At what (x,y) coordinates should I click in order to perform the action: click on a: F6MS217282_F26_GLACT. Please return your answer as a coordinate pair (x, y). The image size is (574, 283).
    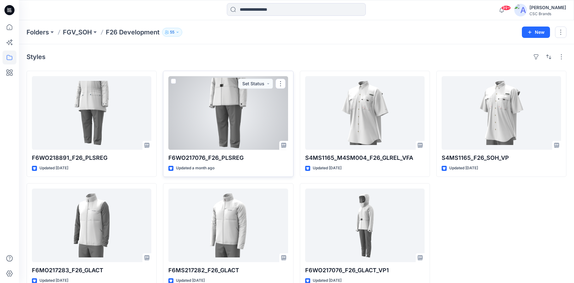
    Looking at the image, I should click on (228, 225).